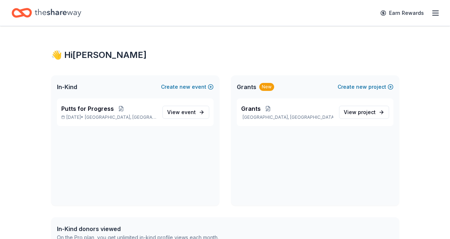 The width and height of the screenshot is (450, 239). What do you see at coordinates (189, 112) in the screenshot?
I see `span: event` at bounding box center [189, 112].